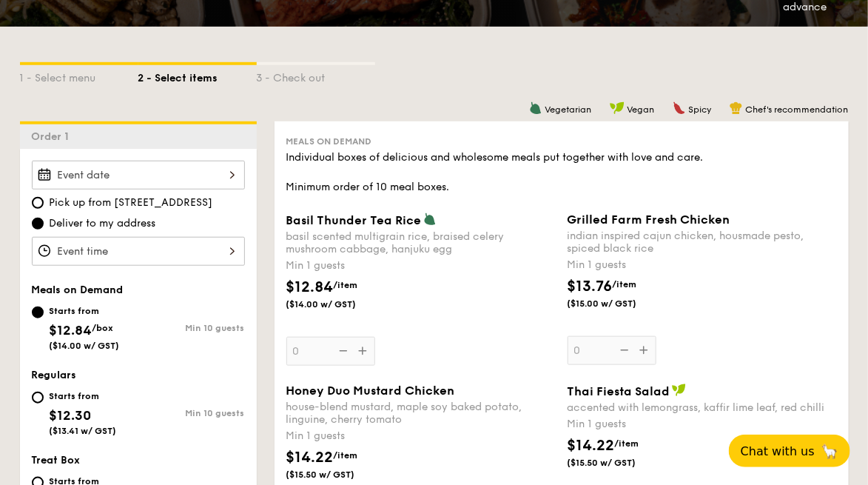  What do you see at coordinates (679, 108) in the screenshot?
I see `img: icon-spicy.37a8142b.svg` at bounding box center [679, 108].